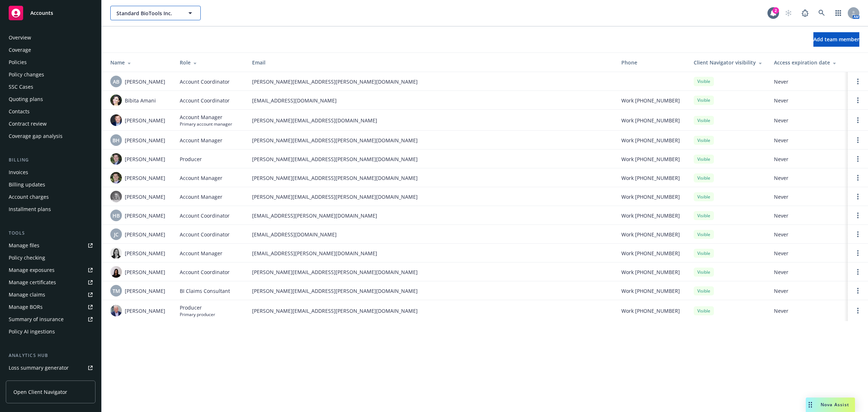  I want to click on span: Accounts, so click(42, 13).